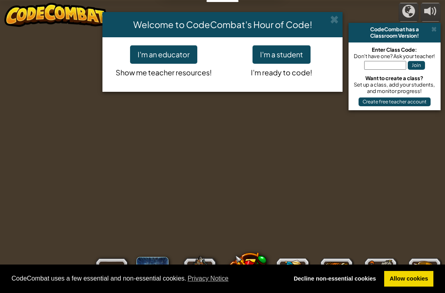 Image resolution: width=445 pixels, height=293 pixels. Describe the element at coordinates (223, 24) in the screenshot. I see `h4: Welcome to CodeCombat's Hour of Code!` at that location.